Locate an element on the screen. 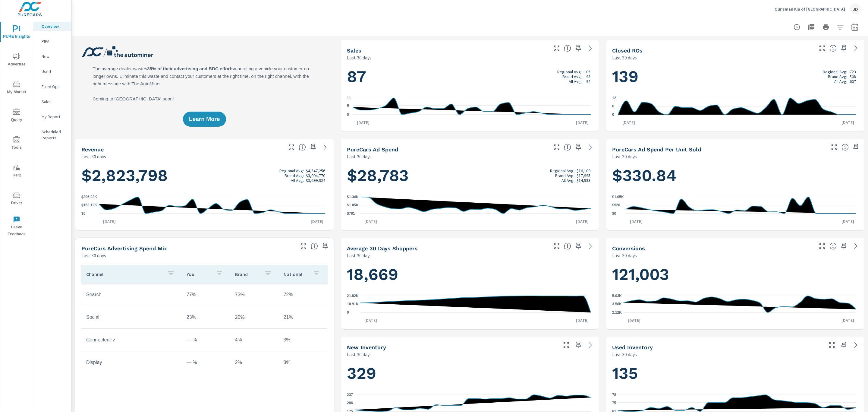  h5: Conversions is located at coordinates (629, 248).